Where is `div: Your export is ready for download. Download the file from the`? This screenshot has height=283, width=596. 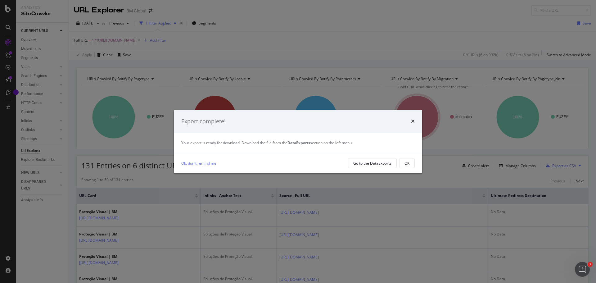 div: Your export is ready for download. Download the file from the is located at coordinates (298, 143).